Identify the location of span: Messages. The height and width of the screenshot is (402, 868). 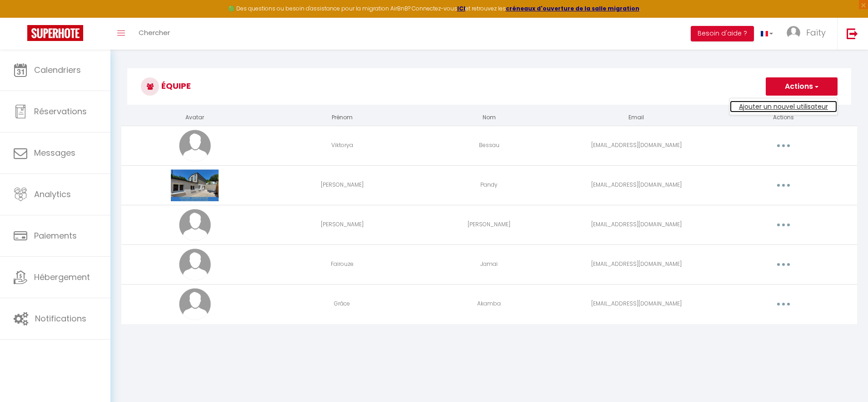
(54, 152).